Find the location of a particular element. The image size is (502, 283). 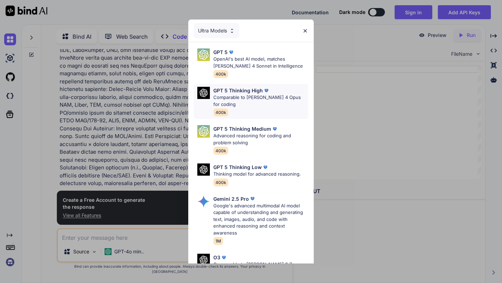

p: GPT 5 is located at coordinates (220, 52).